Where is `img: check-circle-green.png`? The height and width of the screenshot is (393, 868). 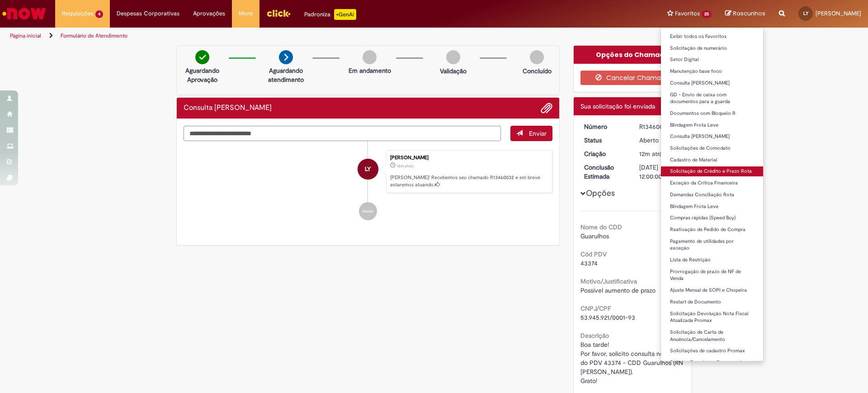
img: check-circle-green.png is located at coordinates (202, 57).